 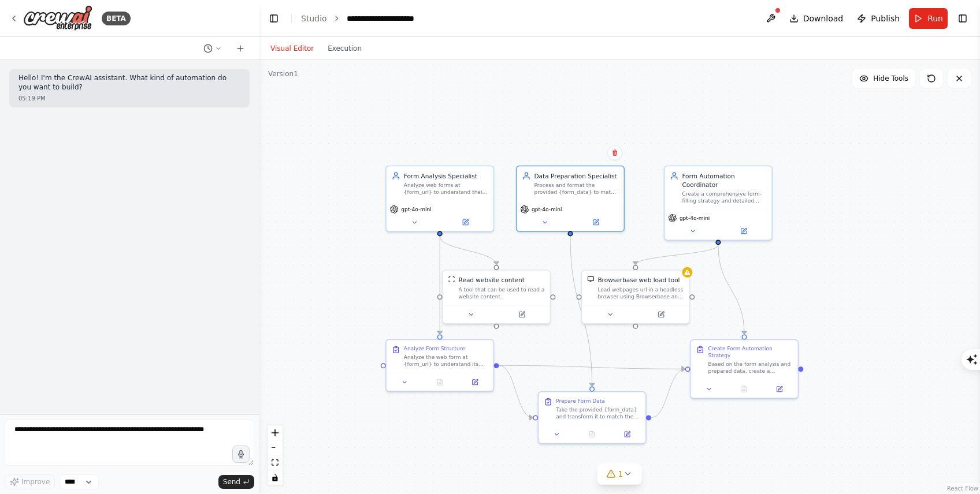 I want to click on span: Improve, so click(x=36, y=482).